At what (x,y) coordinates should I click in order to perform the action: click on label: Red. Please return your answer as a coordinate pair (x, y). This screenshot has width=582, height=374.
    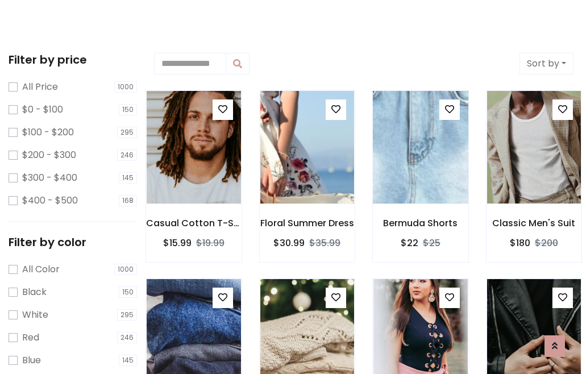
    Looking at the image, I should click on (31, 338).